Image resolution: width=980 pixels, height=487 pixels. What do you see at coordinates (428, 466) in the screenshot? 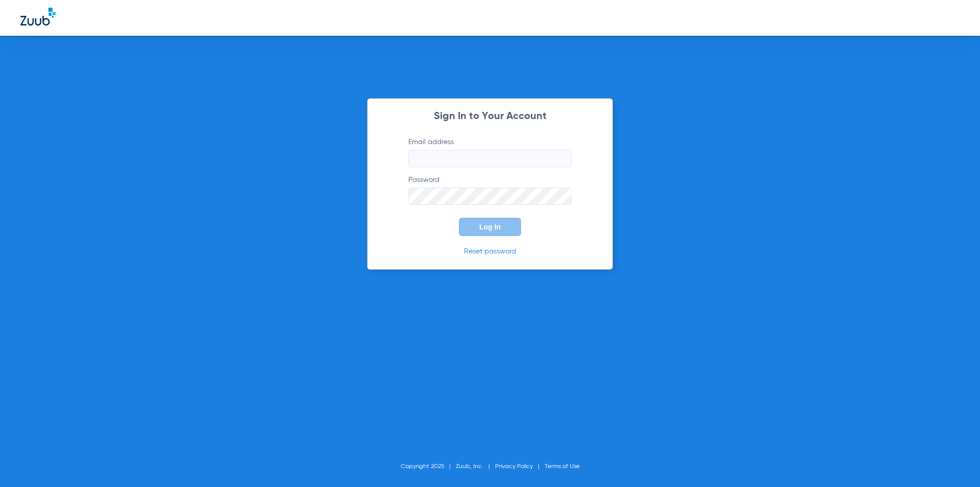
I see `li: Copyright 2025` at bounding box center [428, 466].